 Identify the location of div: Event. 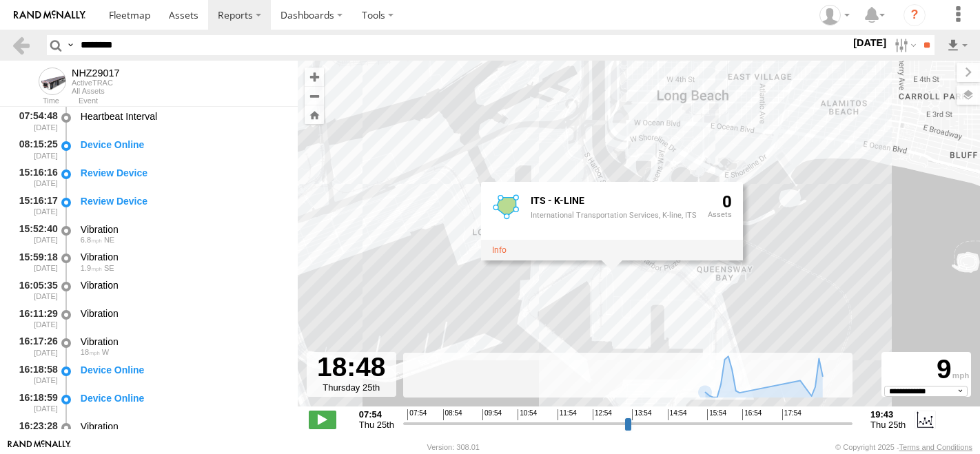
(188, 102).